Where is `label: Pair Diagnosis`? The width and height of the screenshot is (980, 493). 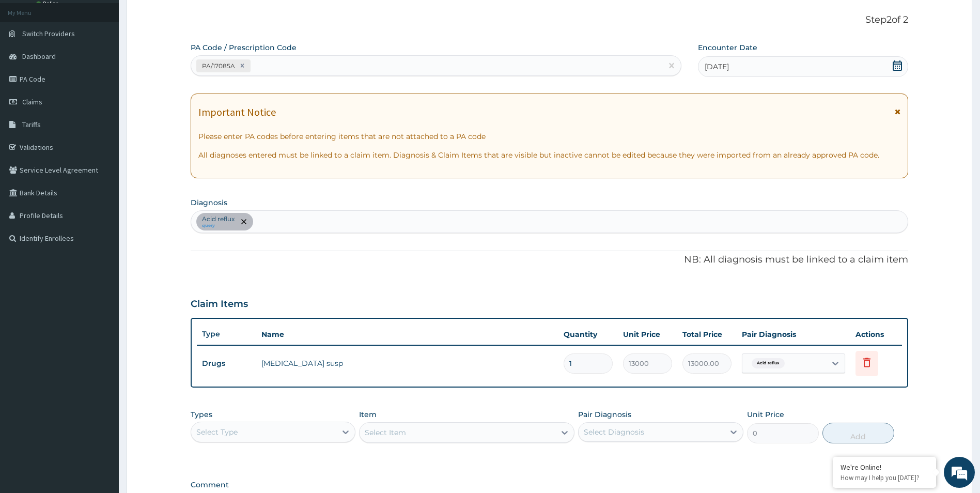 label: Pair Diagnosis is located at coordinates (604, 414).